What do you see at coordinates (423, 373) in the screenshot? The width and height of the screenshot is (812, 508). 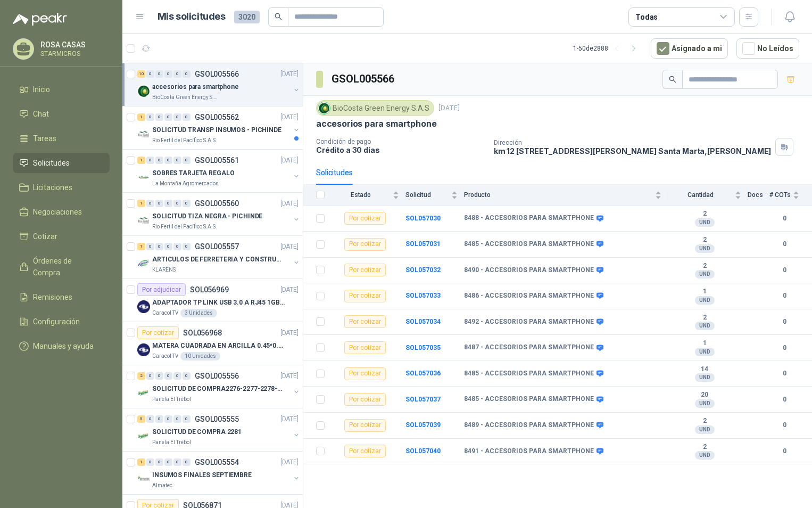 I see `b: SOL057036` at bounding box center [423, 373].